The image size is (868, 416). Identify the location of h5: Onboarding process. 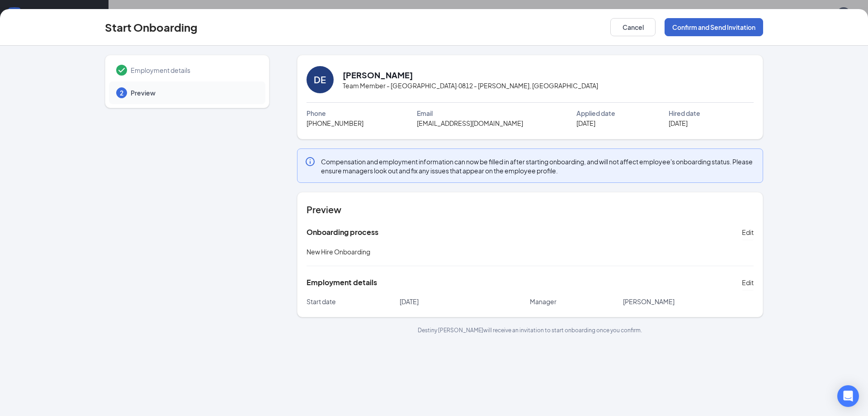
(342, 232).